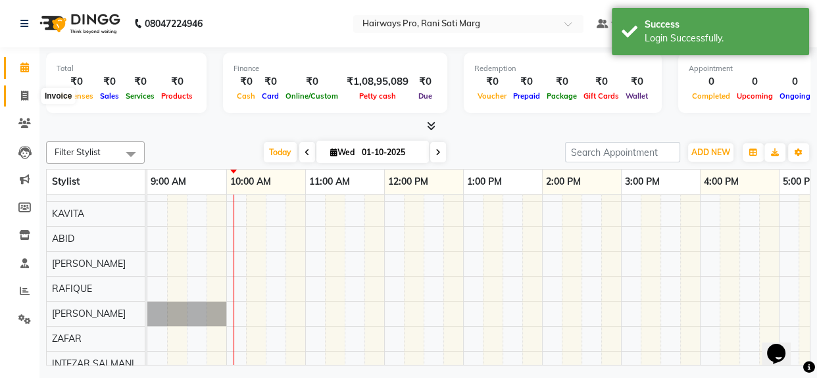 The image size is (817, 378). What do you see at coordinates (562, 96) in the screenshot?
I see `span: Package` at bounding box center [562, 96].